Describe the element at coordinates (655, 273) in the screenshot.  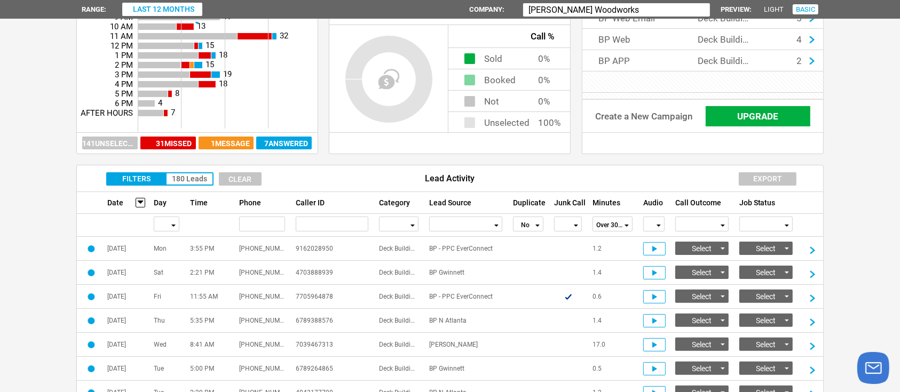
I see `div: 2025/09/20/REc8a27fae4bbfaf1b0f900760385dceb0.mp3` at that location.